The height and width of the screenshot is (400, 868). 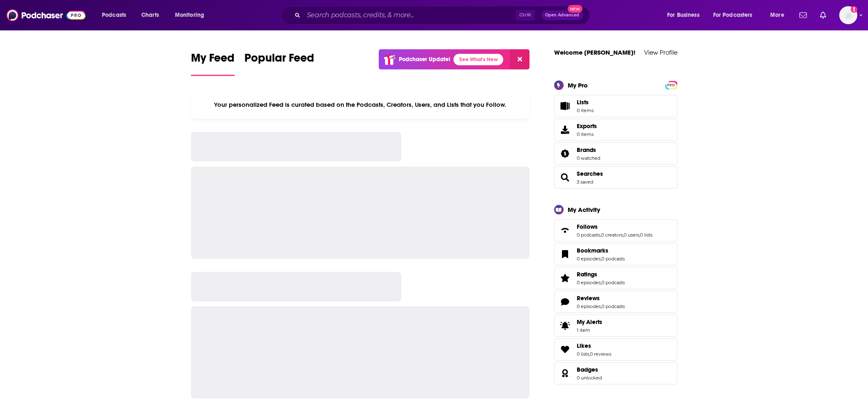 What do you see at coordinates (778, 16) in the screenshot?
I see `span: More` at bounding box center [778, 16].